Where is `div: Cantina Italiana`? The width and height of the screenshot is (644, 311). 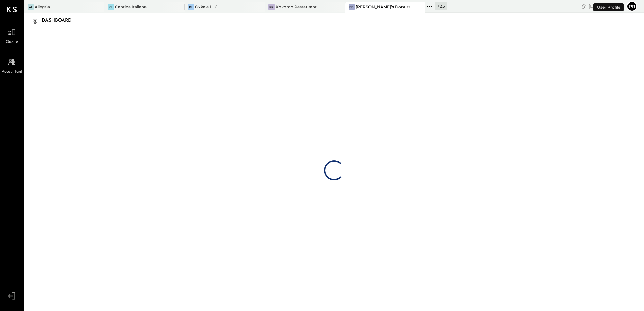 div: Cantina Italiana is located at coordinates (131, 7).